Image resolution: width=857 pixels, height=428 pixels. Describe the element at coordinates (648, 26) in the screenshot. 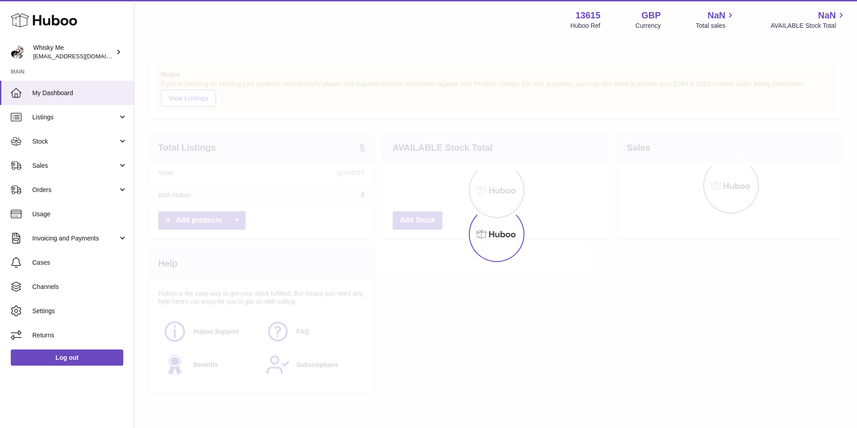

I see `div: Currency` at that location.